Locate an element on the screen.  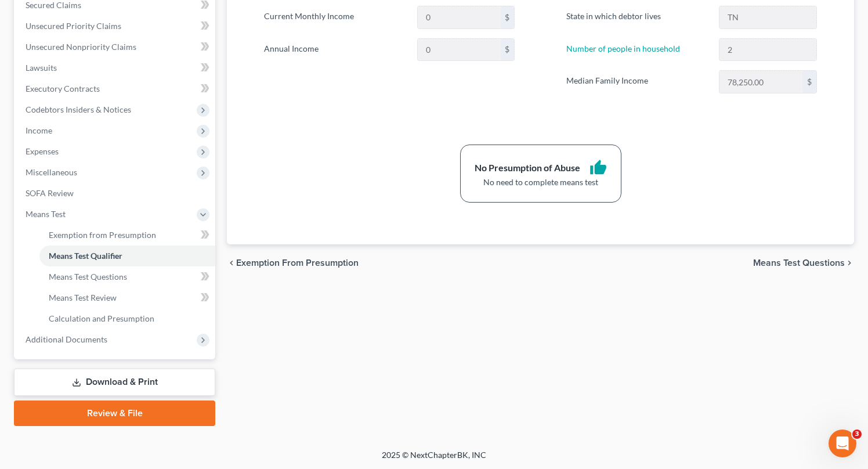
span: Unsecured Priority Claims is located at coordinates (73, 26).